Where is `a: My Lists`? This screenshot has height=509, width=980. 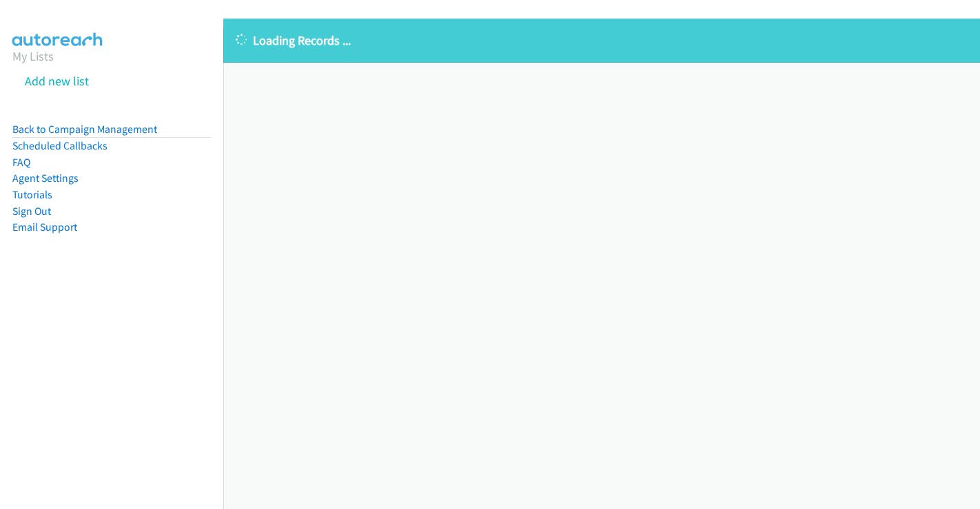
a: My Lists is located at coordinates (33, 56).